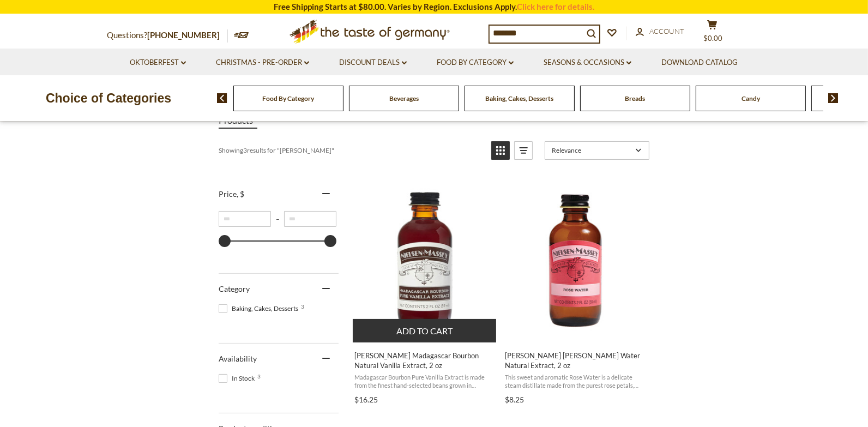 Image resolution: width=868 pixels, height=427 pixels. I want to click on span: $16.25, so click(366, 399).